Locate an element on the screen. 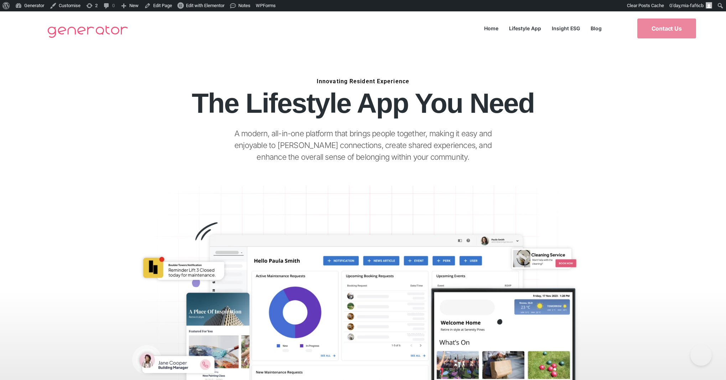 This screenshot has height=380, width=726. a: Lifestyle App is located at coordinates (525, 28).